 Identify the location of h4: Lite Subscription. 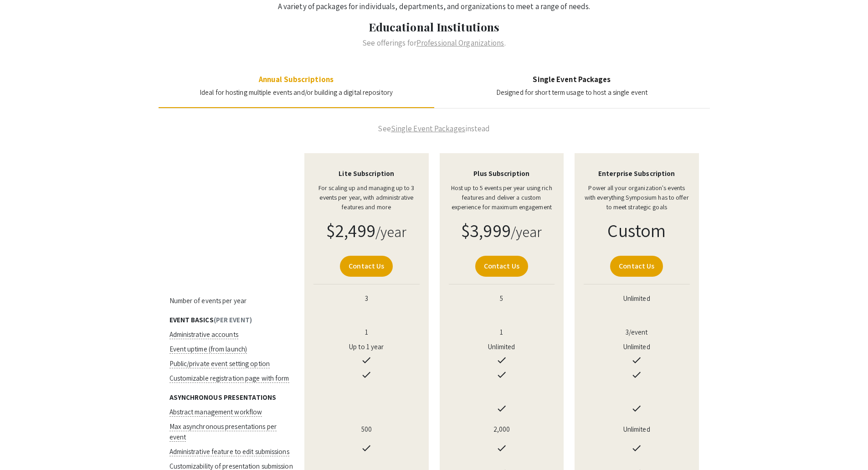
(366, 174).